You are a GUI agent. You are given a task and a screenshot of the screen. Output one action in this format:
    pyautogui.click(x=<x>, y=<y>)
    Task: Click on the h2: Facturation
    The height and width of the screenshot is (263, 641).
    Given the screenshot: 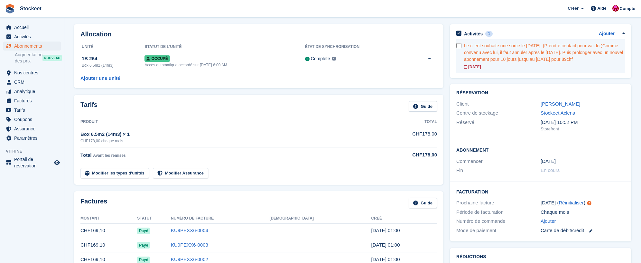 What is the action you would take?
    pyautogui.click(x=541, y=192)
    